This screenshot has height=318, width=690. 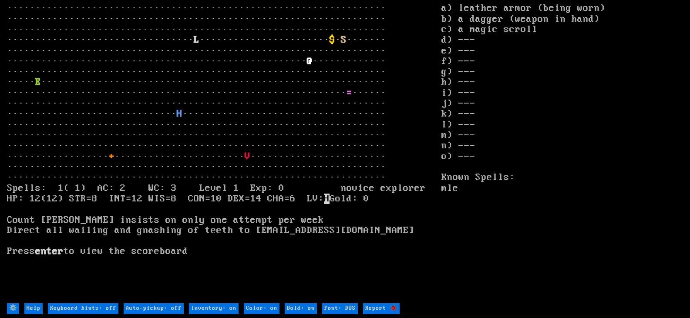 I want to click on font: V, so click(x=247, y=157).